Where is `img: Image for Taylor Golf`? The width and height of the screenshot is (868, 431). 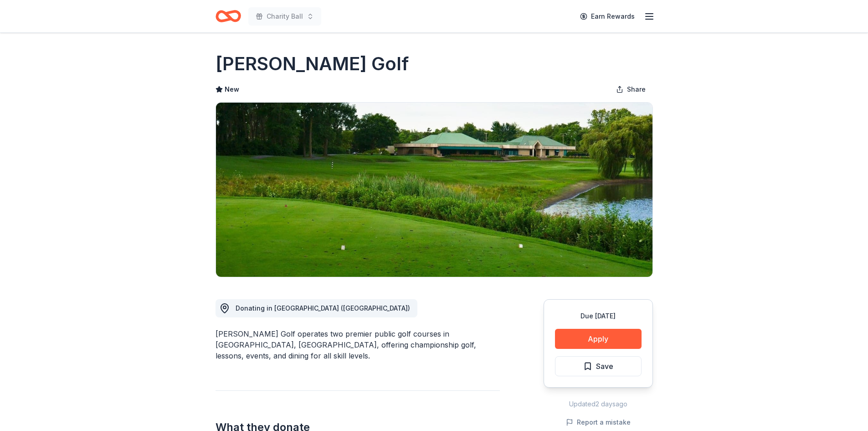 img: Image for Taylor Golf is located at coordinates (434, 189).